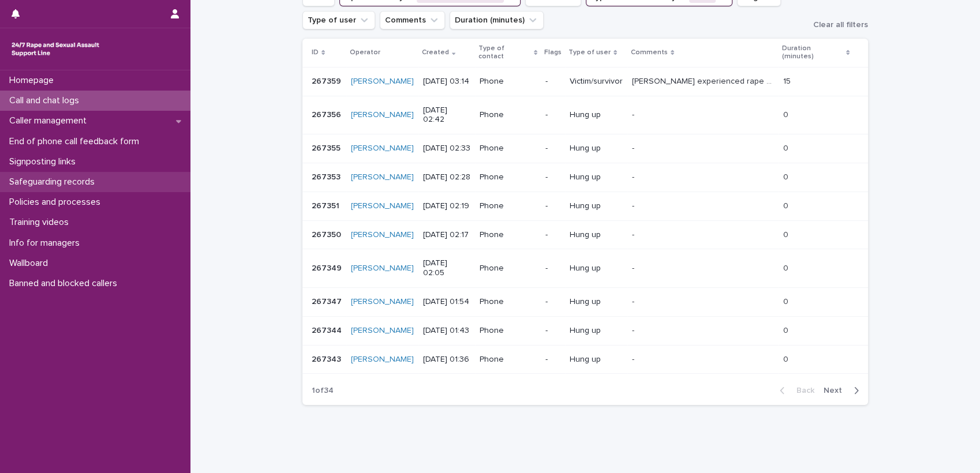 Image resolution: width=980 pixels, height=473 pixels. Describe the element at coordinates (836, 25) in the screenshot. I see `button: Clear all filters` at that location.